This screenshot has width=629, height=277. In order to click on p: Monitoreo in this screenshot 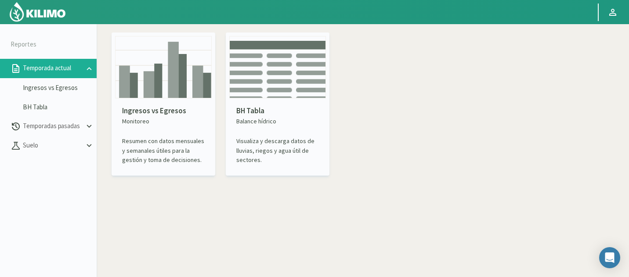, I will do `click(163, 121)`.